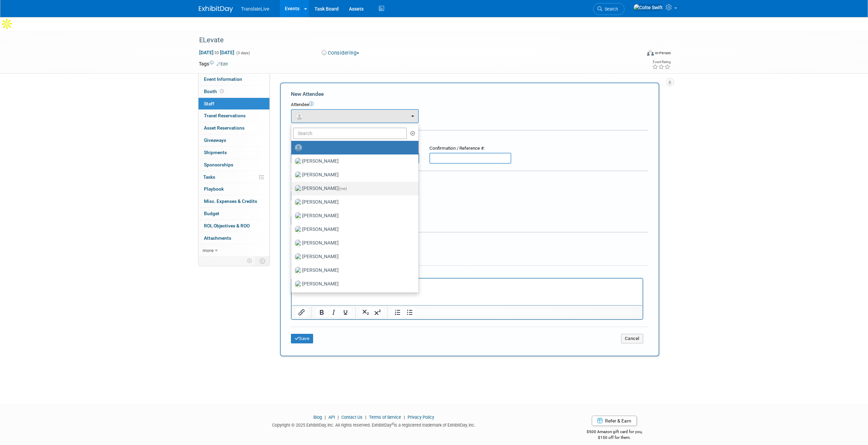 The height and width of the screenshot is (445, 868). Describe the element at coordinates (413, 40) in the screenshot. I see `div: ELevate` at that location.